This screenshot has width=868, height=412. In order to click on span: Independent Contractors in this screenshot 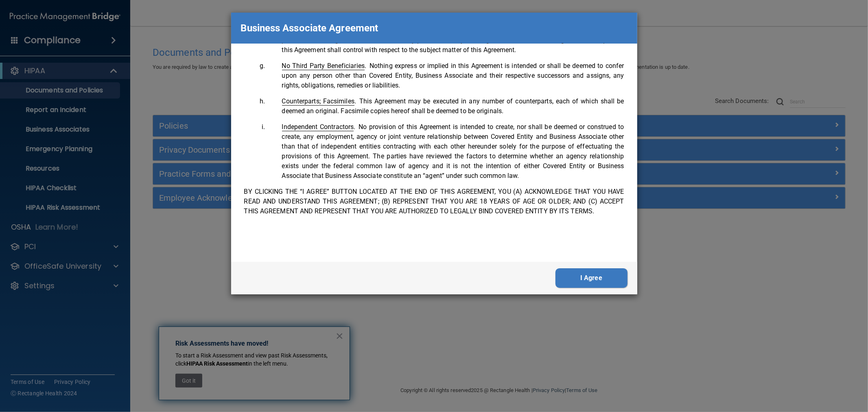, I will do `click(318, 127)`.